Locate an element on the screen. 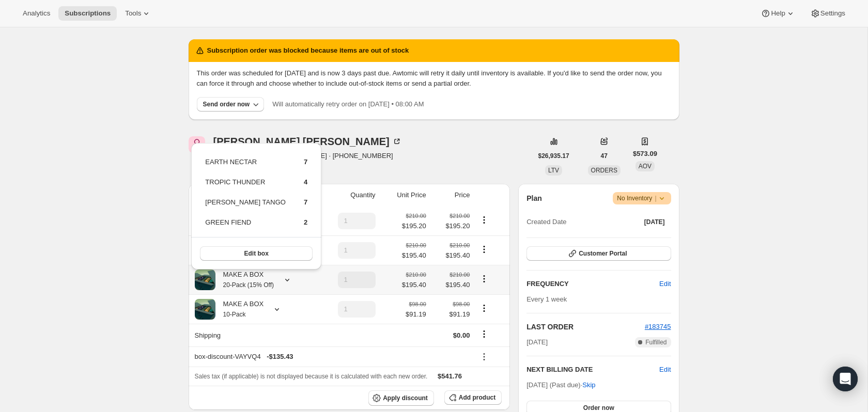  a: #183745 is located at coordinates (658, 326).